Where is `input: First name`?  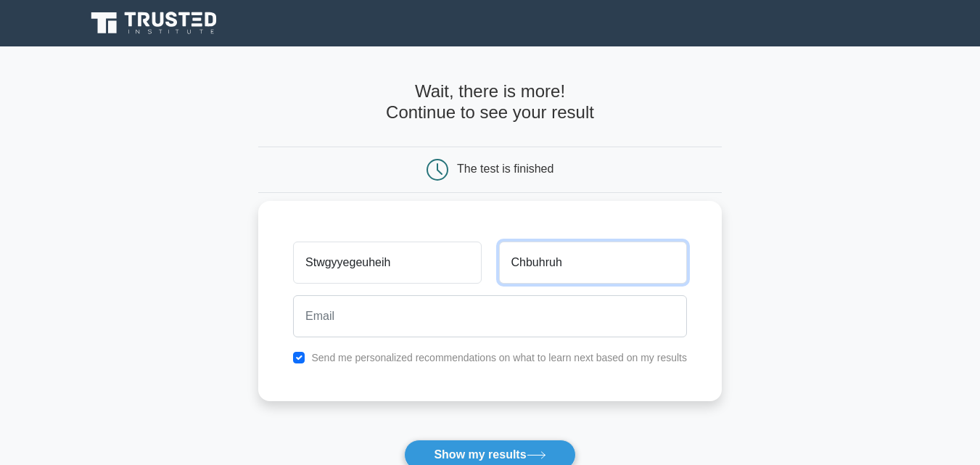
input: First name is located at coordinates (387, 262).